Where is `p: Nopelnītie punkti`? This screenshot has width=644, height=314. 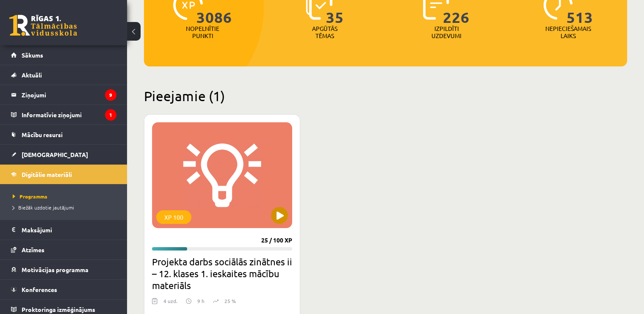 p: Nopelnītie punkti is located at coordinates (203, 32).